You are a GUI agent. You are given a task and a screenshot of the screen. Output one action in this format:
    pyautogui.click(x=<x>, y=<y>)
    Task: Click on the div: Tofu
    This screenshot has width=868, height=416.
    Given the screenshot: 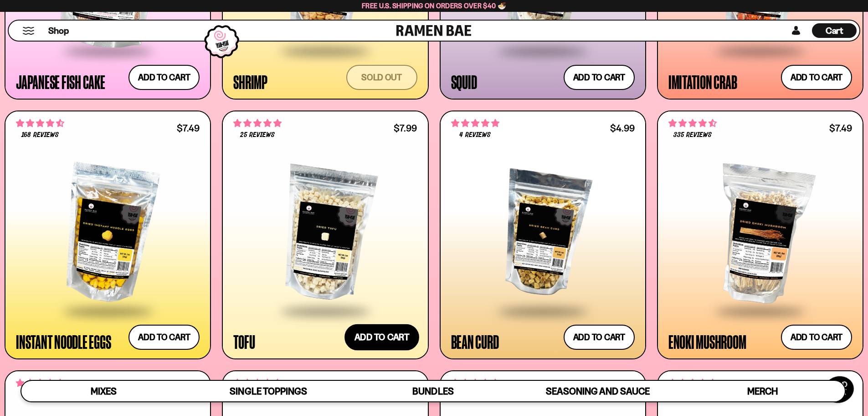 What is the action you would take?
    pyautogui.click(x=244, y=341)
    